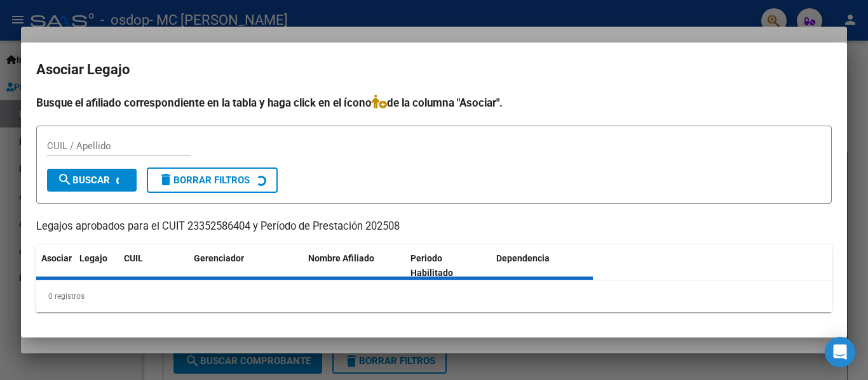 This screenshot has width=868, height=380. What do you see at coordinates (166, 180) in the screenshot?
I see `mat-icon: delete` at bounding box center [166, 180].